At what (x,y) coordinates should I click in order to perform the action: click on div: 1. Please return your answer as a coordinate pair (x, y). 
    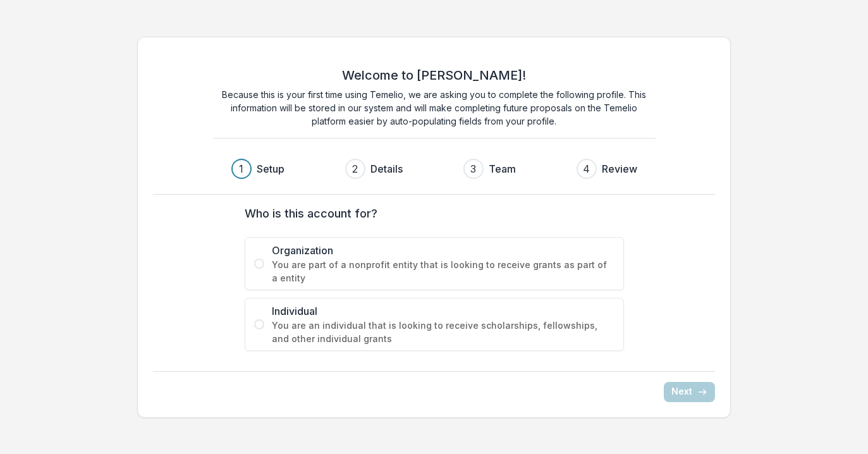
    Looking at the image, I should click on (241, 169).